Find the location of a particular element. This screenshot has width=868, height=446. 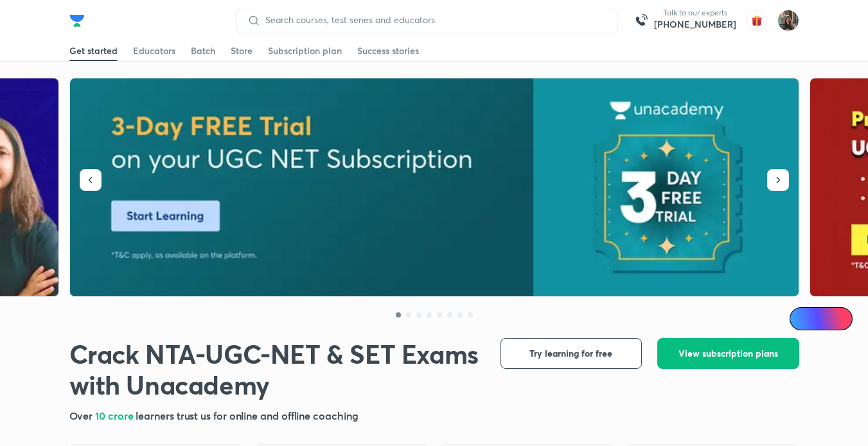

div: Success stories is located at coordinates (388, 51).